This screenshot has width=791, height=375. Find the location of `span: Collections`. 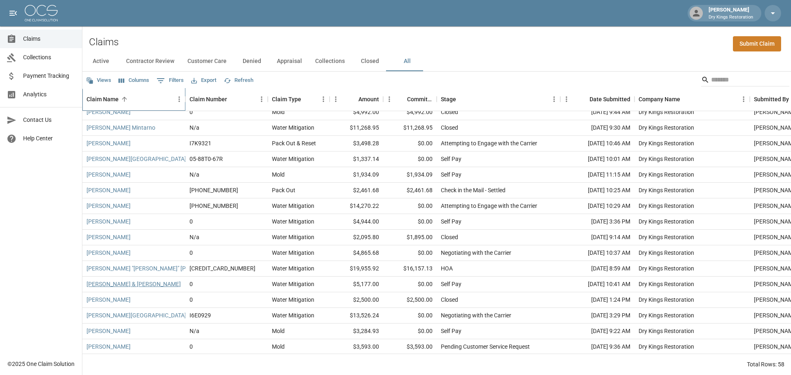

span: Collections is located at coordinates (49, 57).